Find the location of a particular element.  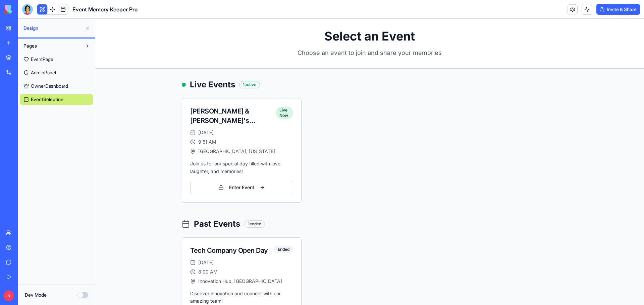

button: Enter Event is located at coordinates (146, 169).